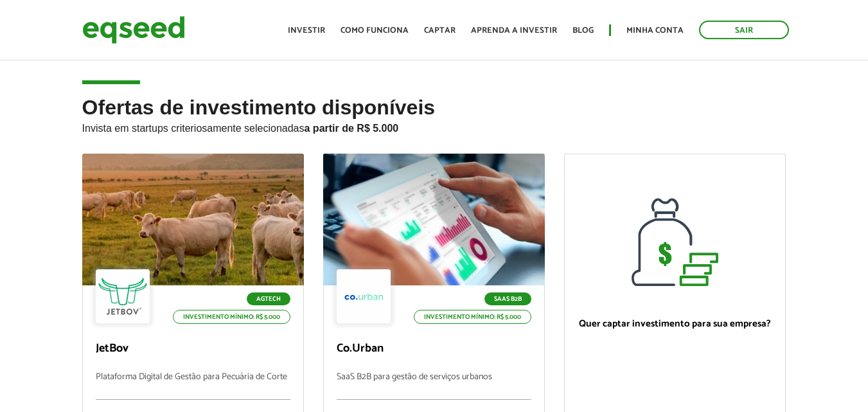  I want to click on h2: Ofertas de investimento disponíveis, so click(434, 125).